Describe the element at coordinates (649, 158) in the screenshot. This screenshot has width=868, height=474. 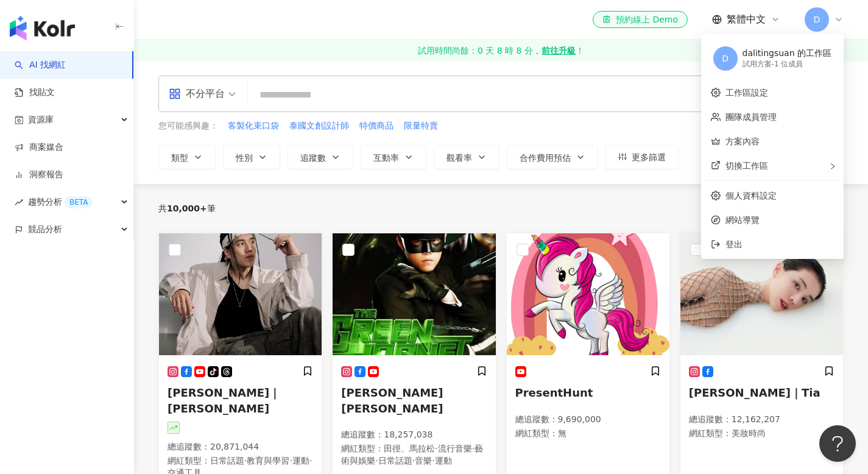
I see `span: 更多篩選` at that location.